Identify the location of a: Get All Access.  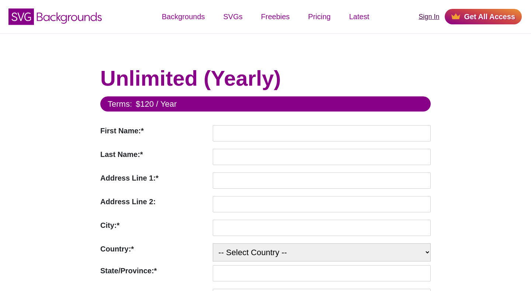
(483, 17).